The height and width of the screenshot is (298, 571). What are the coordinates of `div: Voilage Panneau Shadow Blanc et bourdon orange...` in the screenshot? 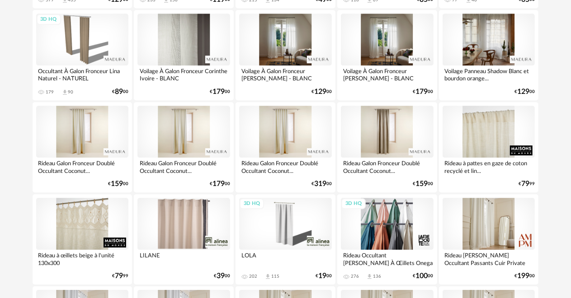 It's located at (489, 75).